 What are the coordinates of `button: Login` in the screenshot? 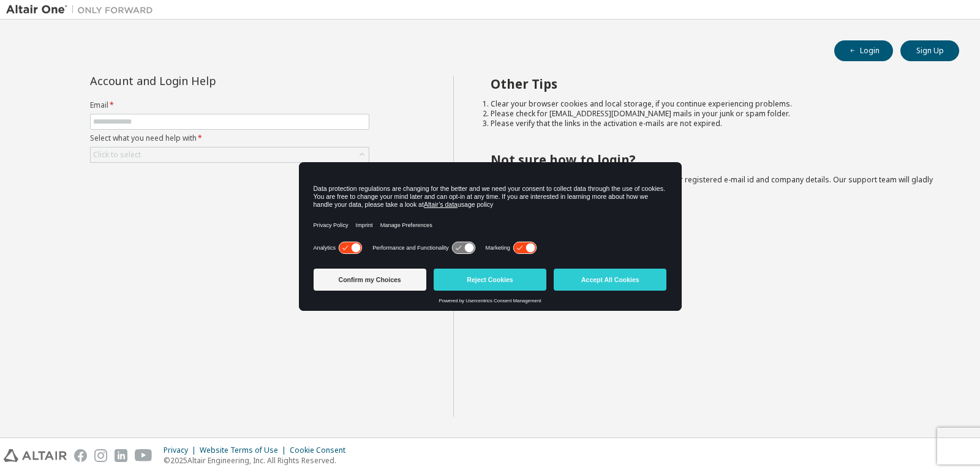 It's located at (864, 51).